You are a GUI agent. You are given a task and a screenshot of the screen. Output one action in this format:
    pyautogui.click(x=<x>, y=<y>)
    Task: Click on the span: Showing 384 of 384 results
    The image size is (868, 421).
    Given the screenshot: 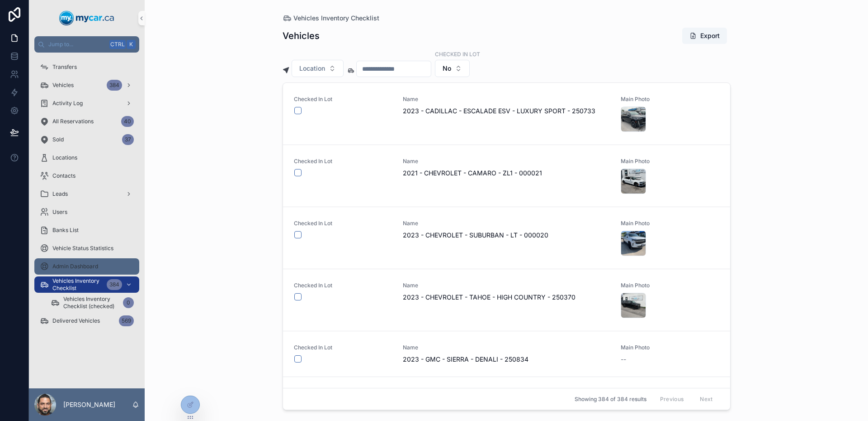 What is the action you would take?
    pyautogui.click(x=611, y=399)
    